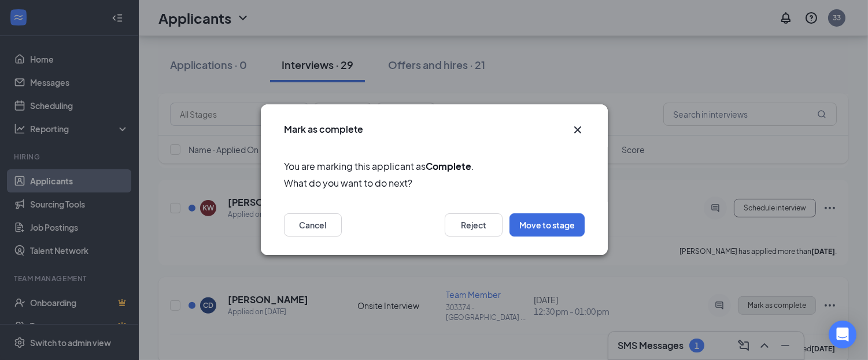 The height and width of the screenshot is (360, 868). What do you see at coordinates (843, 334) in the screenshot?
I see `div: Open Intercom Messenger` at bounding box center [843, 334].